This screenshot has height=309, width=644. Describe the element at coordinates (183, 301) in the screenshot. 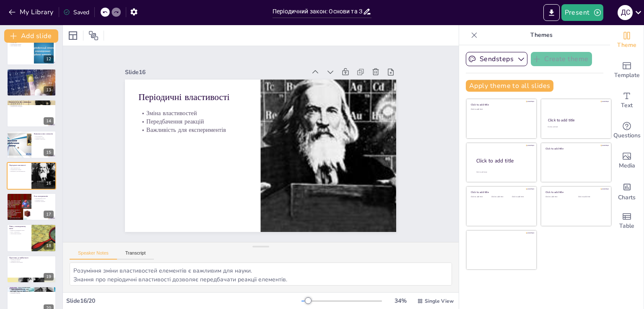

I see `div: Slide 16 / 20` at that location.